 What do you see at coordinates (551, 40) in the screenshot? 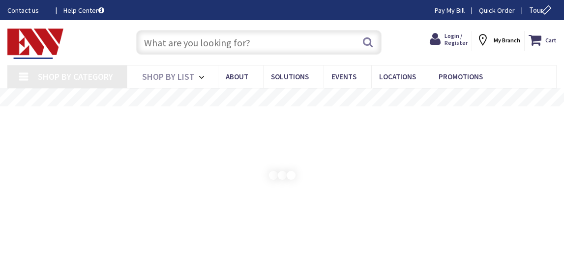
I see `strong: Cart` at bounding box center [551, 40].